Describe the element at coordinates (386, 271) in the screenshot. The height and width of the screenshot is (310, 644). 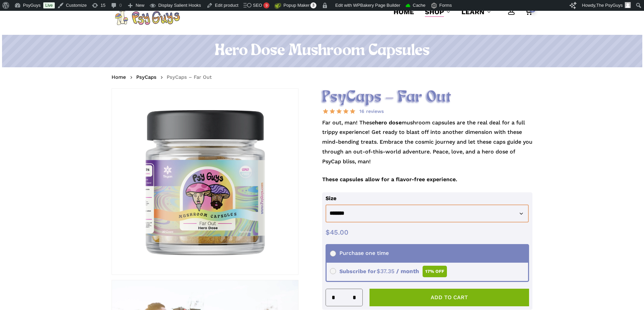
I see `span: 37.35` at that location.